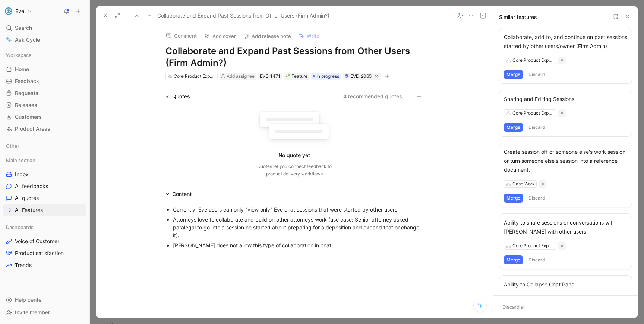  Describe the element at coordinates (45, 186) in the screenshot. I see `a: All feedbacks` at that location.